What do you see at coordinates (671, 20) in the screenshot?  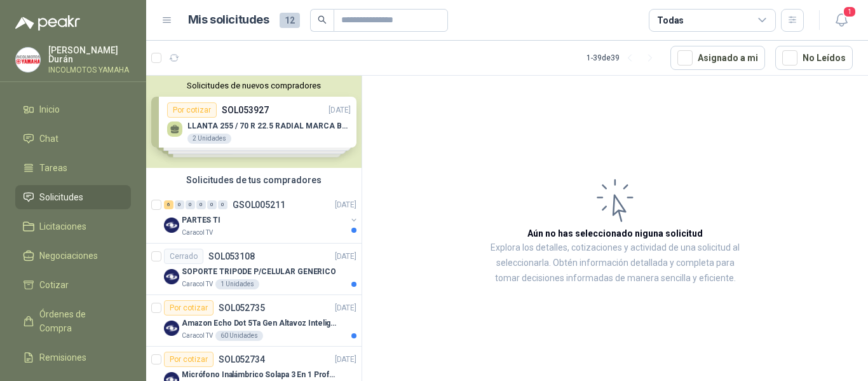 I see `div: Todas` at bounding box center [671, 20].